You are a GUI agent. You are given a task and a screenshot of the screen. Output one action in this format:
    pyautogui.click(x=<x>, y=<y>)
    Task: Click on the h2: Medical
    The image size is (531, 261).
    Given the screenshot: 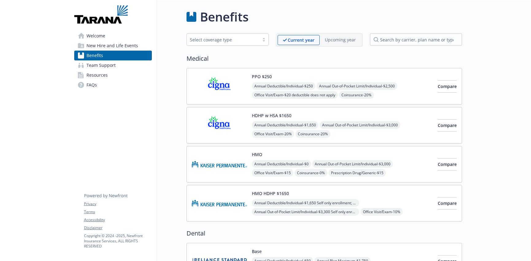 What is the action you would take?
    pyautogui.click(x=324, y=59)
    